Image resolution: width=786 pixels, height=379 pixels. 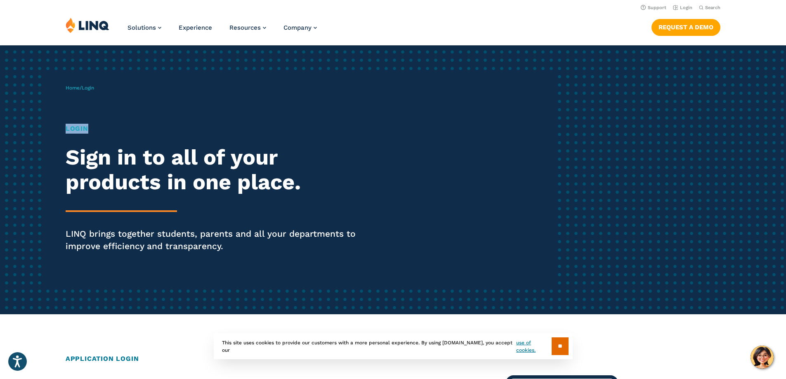 I want to click on span: Experience, so click(x=195, y=28).